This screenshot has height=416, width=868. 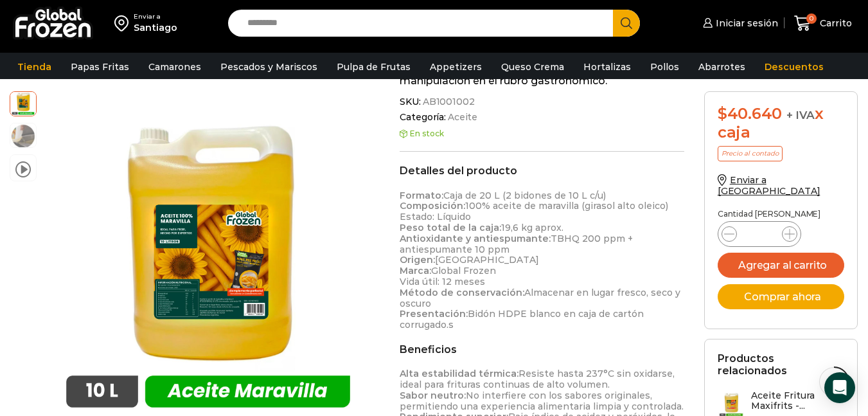 I want to click on a: Aceite, so click(x=461, y=117).